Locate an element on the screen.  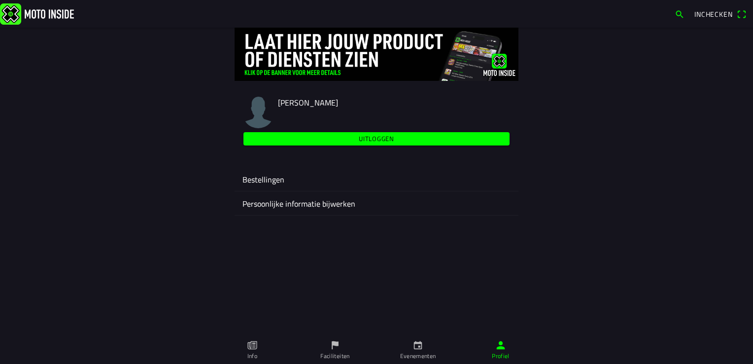
ion-icon: paper is located at coordinates (252, 345).